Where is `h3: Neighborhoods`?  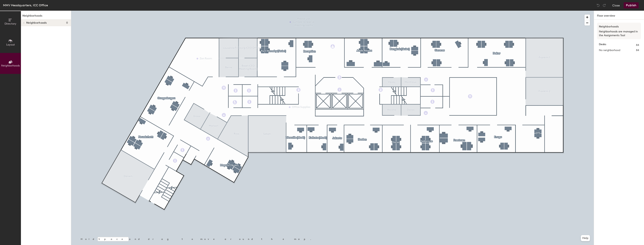 h3: Neighborhoods is located at coordinates (619, 26).